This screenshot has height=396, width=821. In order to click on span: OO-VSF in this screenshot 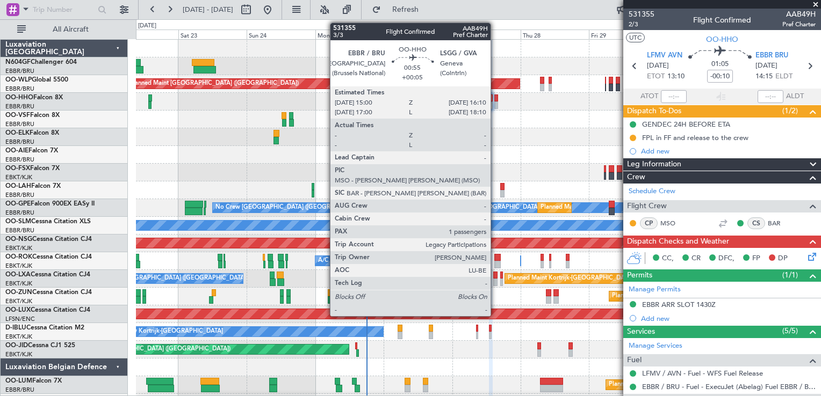, I will do `click(18, 115)`.